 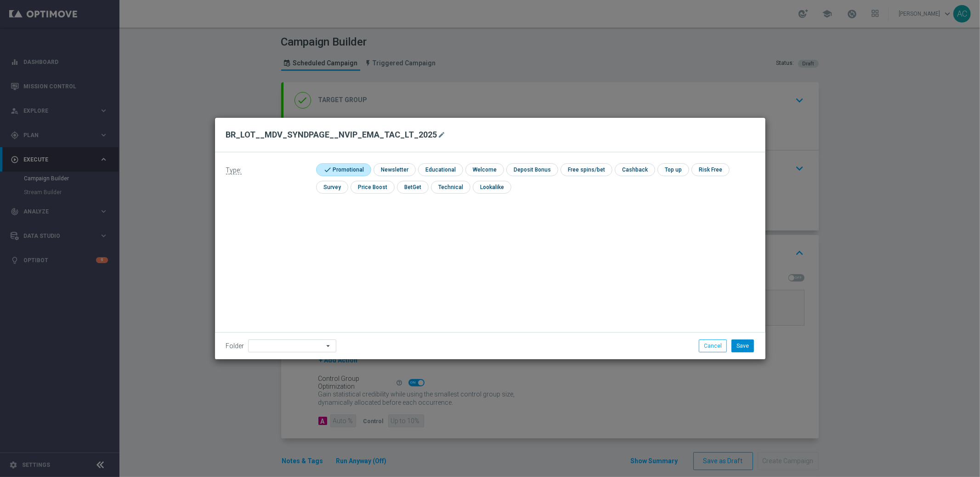 What do you see at coordinates (713, 346) in the screenshot?
I see `button: Cancel` at bounding box center [713, 346].